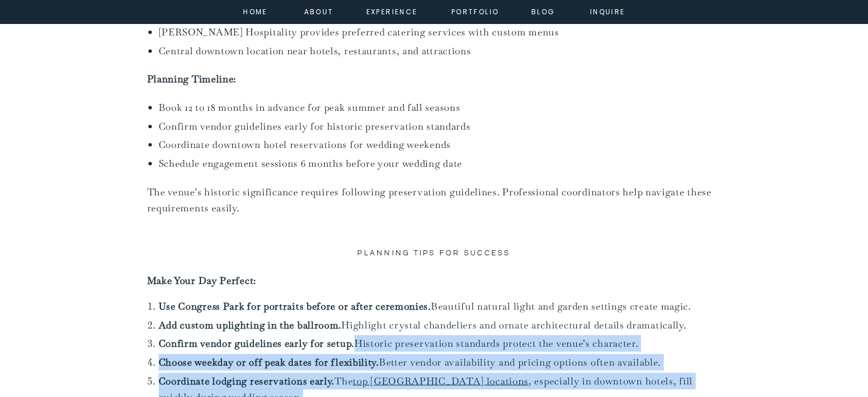 This screenshot has width=868, height=397. What do you see at coordinates (440, 144) in the screenshot?
I see `li: Coordinate downtown hotel reservations for wedding weekends` at bounding box center [440, 144].